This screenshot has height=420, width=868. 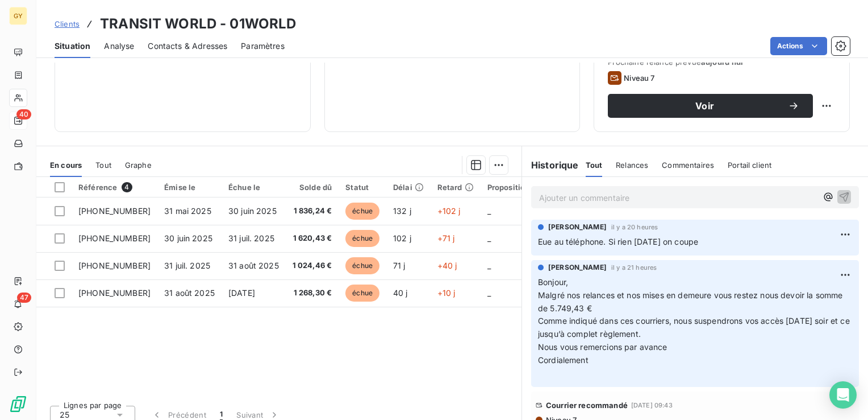 I want to click on span: Voir, so click(x=704, y=106).